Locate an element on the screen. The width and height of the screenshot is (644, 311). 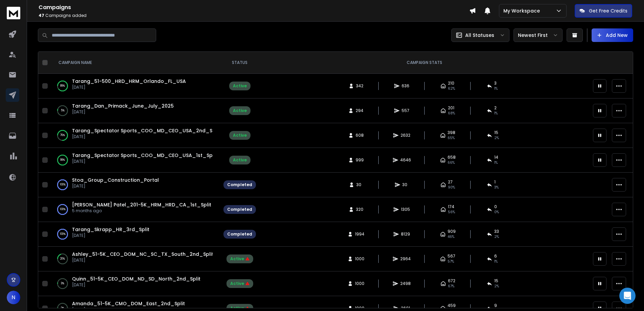
a: Tarang_51-500_HRD_HRM_Orlando_FL_USA is located at coordinates (129, 81).